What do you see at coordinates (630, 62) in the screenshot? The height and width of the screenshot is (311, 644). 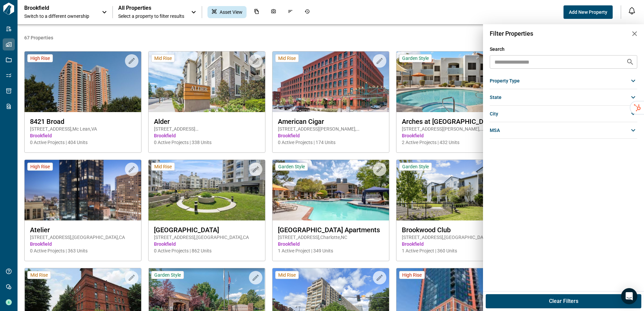 I see `button: Open` at bounding box center [630, 62].